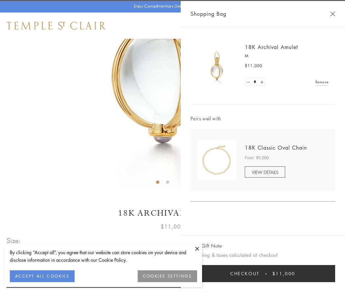  Describe the element at coordinates (262, 82) in the screenshot. I see `a: Set quantity to 2` at that location.